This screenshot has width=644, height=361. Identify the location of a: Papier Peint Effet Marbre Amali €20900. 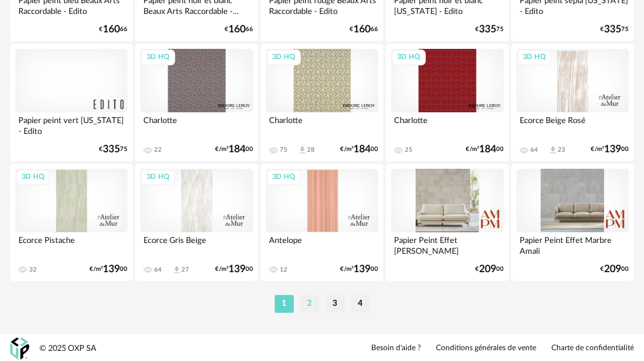
(573, 222).